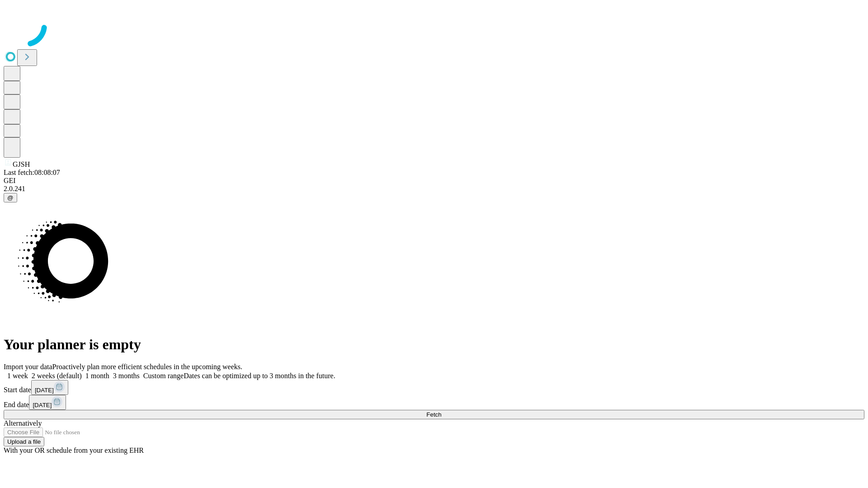 The width and height of the screenshot is (868, 488). I want to click on span: Import your data, so click(28, 367).